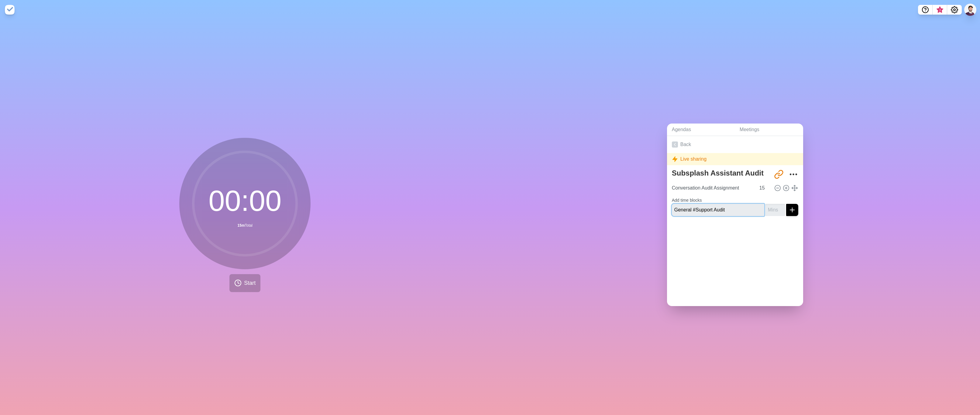  I want to click on button: More, so click(794, 174).